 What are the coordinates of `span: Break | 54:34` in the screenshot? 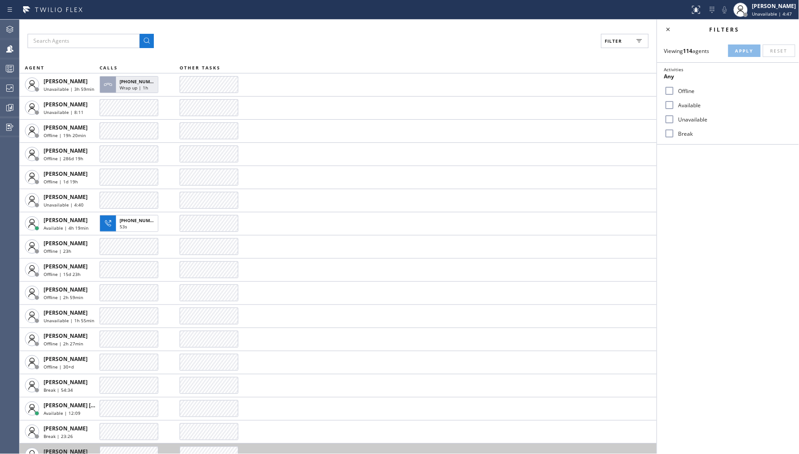 It's located at (58, 390).